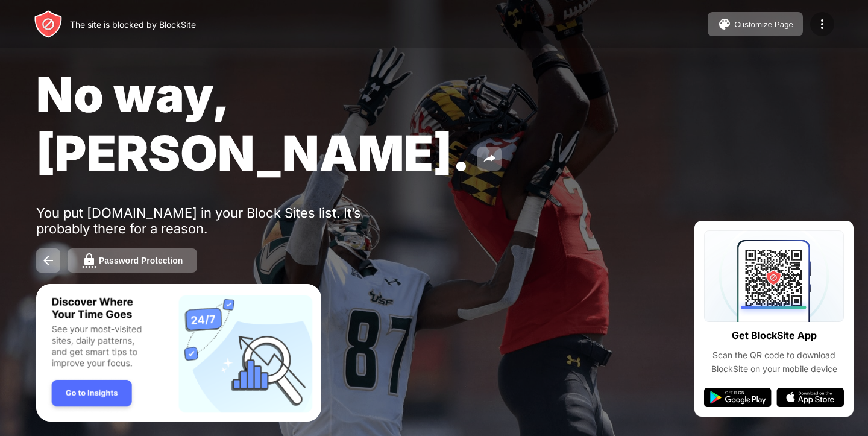 This screenshot has height=436, width=868. Describe the element at coordinates (738, 397) in the screenshot. I see `img: google-play.svg` at that location.